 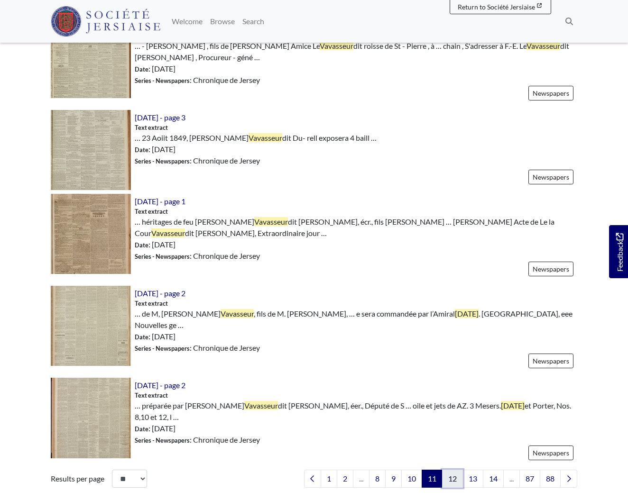 What do you see at coordinates (619, 252) in the screenshot?
I see `span: Feedback` at bounding box center [619, 252].